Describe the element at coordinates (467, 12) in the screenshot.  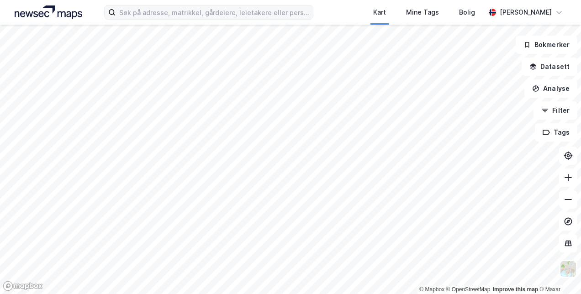
I see `div: Bolig` at that location.